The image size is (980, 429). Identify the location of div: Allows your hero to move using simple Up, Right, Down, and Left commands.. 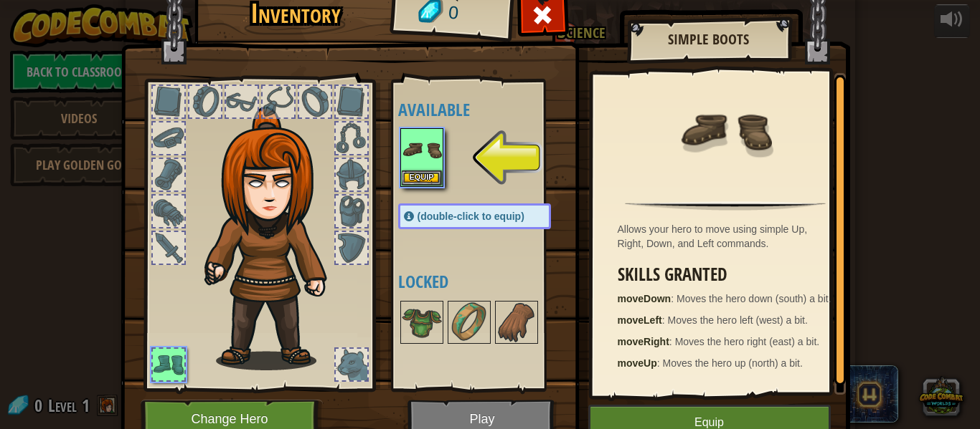
(729, 236).